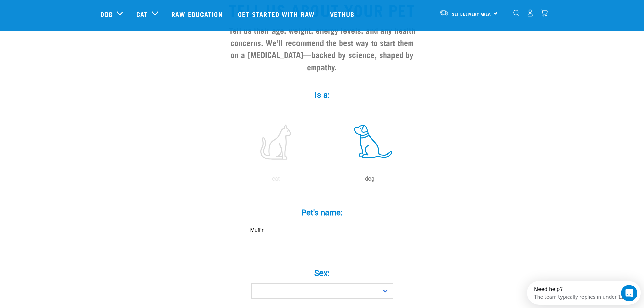  What do you see at coordinates (276, 179) in the screenshot?
I see `p: cat` at bounding box center [276, 179].